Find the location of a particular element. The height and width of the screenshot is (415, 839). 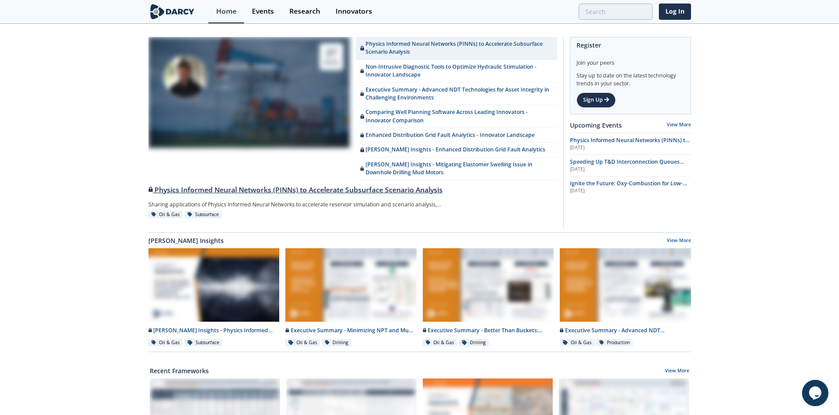

div: Aug is located at coordinates (331, 63).